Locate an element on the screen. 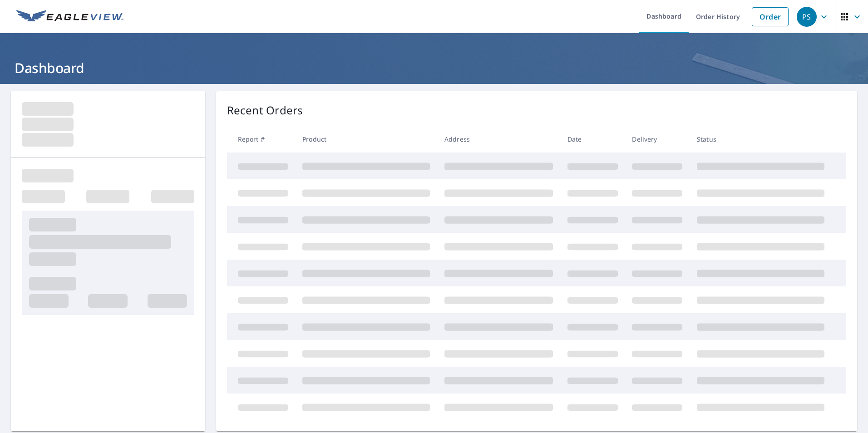 The height and width of the screenshot is (433, 868). th: Product is located at coordinates (366, 139).